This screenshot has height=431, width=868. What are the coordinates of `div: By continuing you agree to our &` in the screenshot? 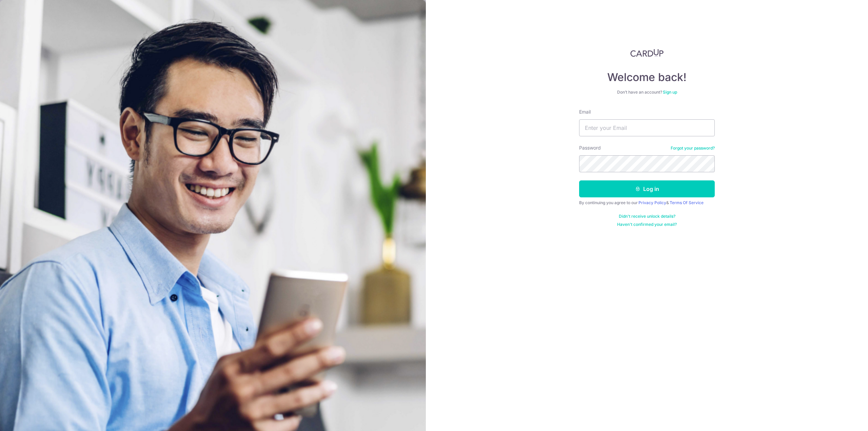 It's located at (647, 203).